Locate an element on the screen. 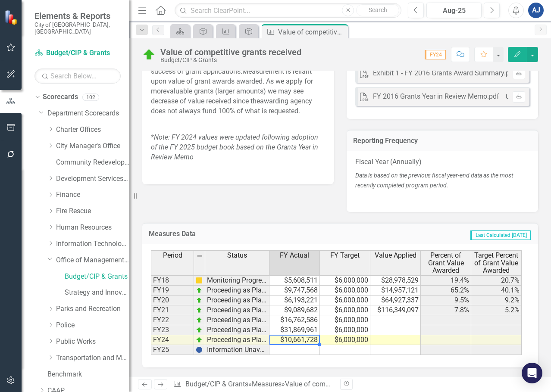 This screenshot has height=392, width=551. td: Monitoring Progress is located at coordinates (237, 281).